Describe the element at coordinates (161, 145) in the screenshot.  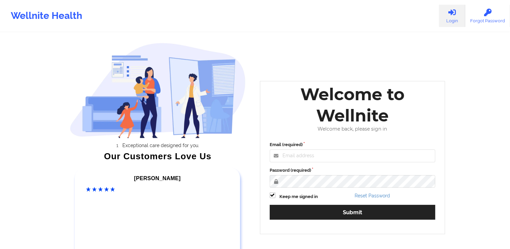
I see `li: Exceptional care designed for you.` at that location.